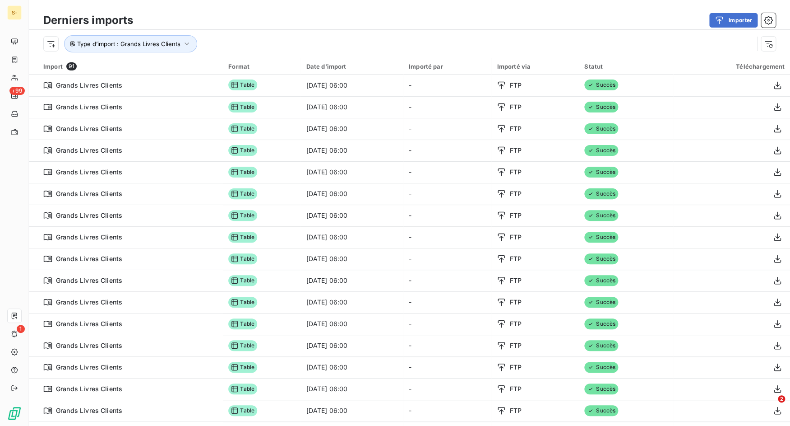 This screenshot has height=426, width=790. I want to click on div: Statut, so click(626, 66).